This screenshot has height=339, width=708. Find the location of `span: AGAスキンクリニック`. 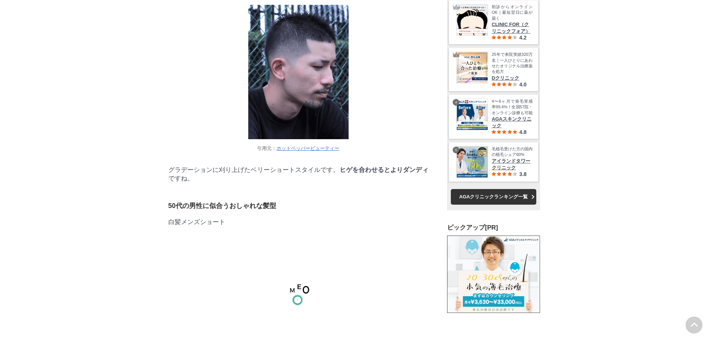

span: AGAスキンクリニック is located at coordinates (512, 122).